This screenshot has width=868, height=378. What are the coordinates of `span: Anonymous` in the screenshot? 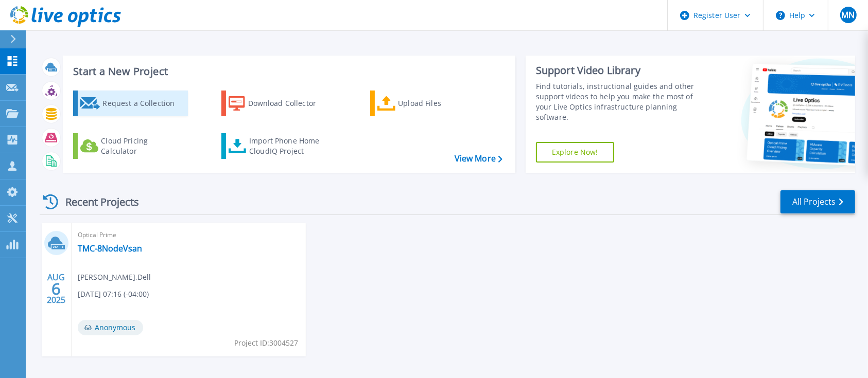 It's located at (110, 328).